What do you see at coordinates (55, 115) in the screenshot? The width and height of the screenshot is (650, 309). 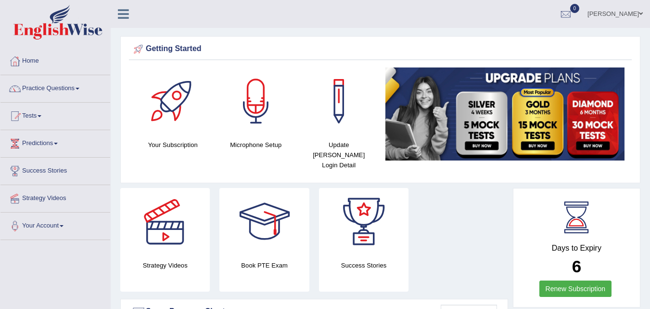 I see `a: Tests` at bounding box center [55, 115].